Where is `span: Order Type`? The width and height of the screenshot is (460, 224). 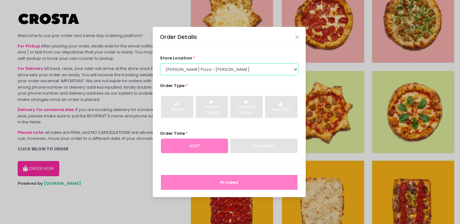
span: Order Type is located at coordinates (172, 85).